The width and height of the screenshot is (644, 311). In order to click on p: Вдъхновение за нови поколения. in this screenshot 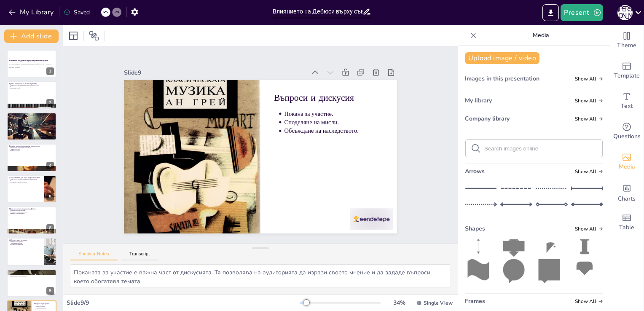, I will do `click(32, 276)`.